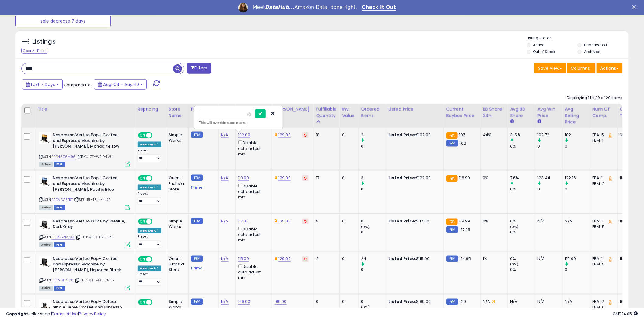  Describe the element at coordinates (349, 112) in the screenshot. I see `div: Inv. value` at that location.